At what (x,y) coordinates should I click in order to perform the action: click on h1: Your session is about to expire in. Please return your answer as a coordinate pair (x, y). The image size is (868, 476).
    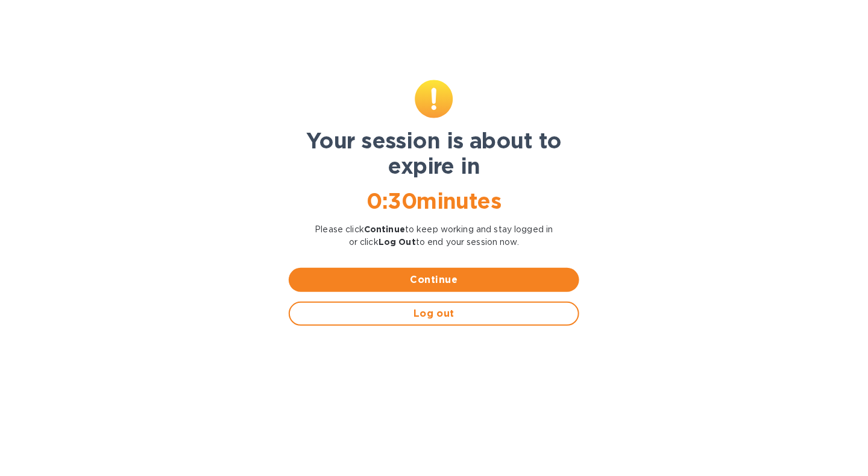
    Looking at the image, I should click on (434, 153).